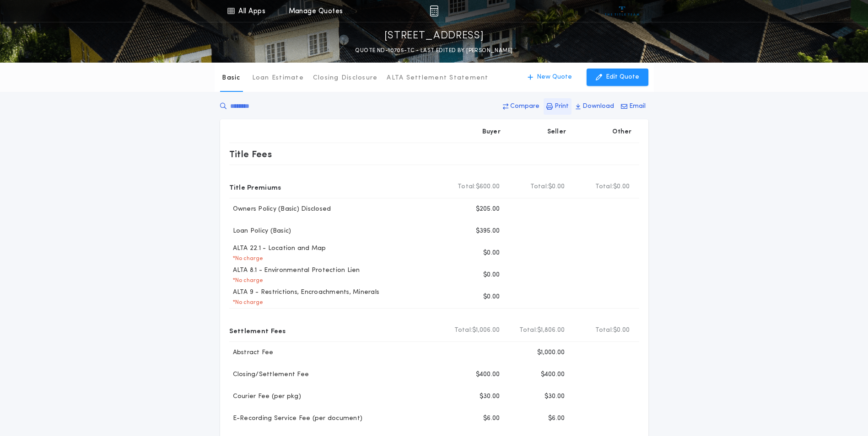 Image resolution: width=868 pixels, height=436 pixels. I want to click on p: ALTA 8.1 - Environmental Protection Lien, so click(295, 271).